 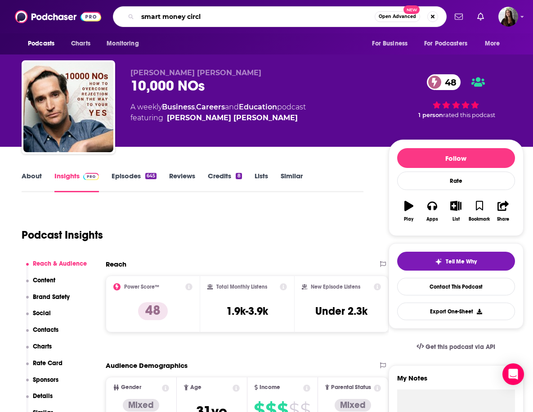 I want to click on div: Apps, so click(x=432, y=219).